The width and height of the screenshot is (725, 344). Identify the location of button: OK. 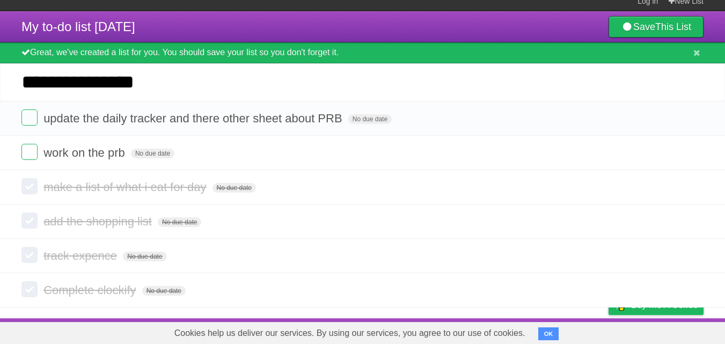
(549, 334).